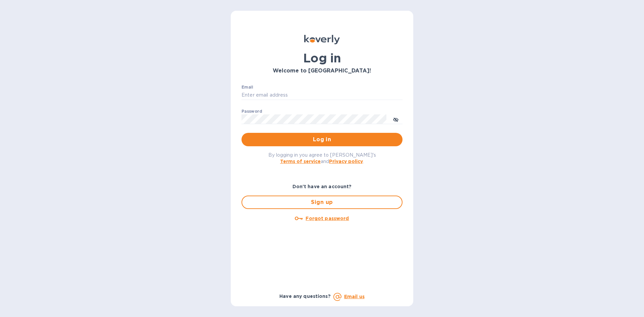 Image resolution: width=644 pixels, height=317 pixels. I want to click on input: Enter email address, so click(322, 95).